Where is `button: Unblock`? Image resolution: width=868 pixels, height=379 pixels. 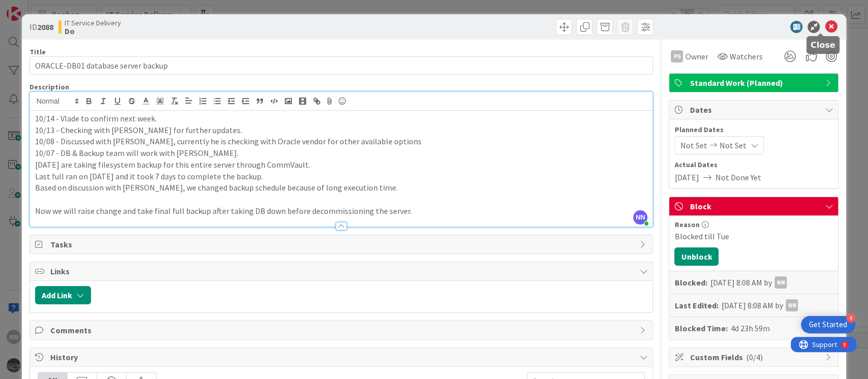
button: Unblock is located at coordinates (696, 256).